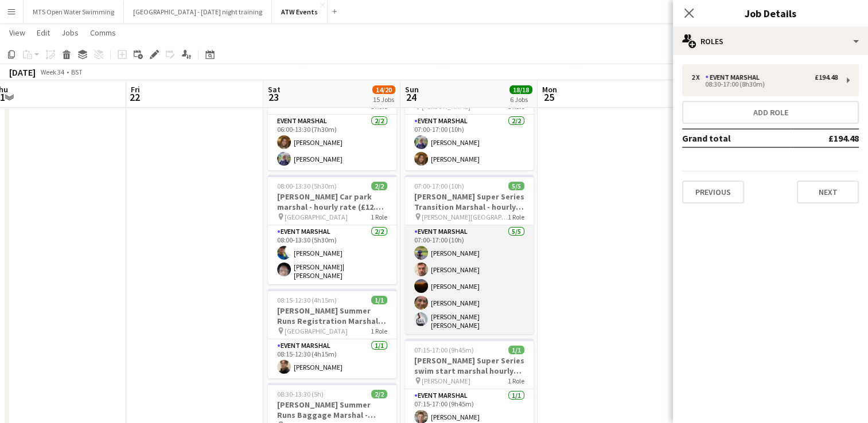 This screenshot has height=423, width=868. Describe the element at coordinates (76, 71) in the screenshot. I see `div: BST` at that location.